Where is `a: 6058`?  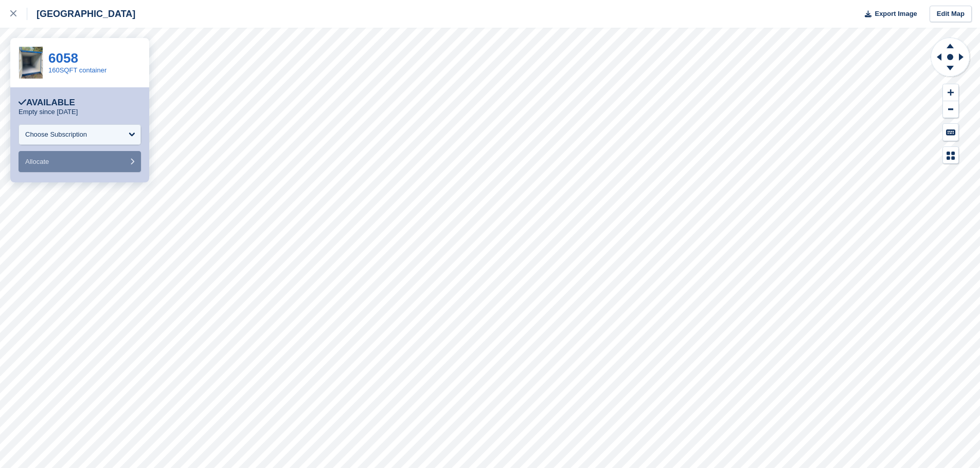
a: 6058 is located at coordinates (63, 58).